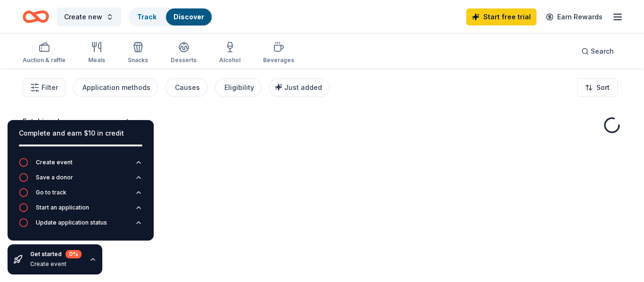 This screenshot has height=282, width=644. What do you see at coordinates (138, 53) in the screenshot?
I see `button: Snacks` at bounding box center [138, 53].